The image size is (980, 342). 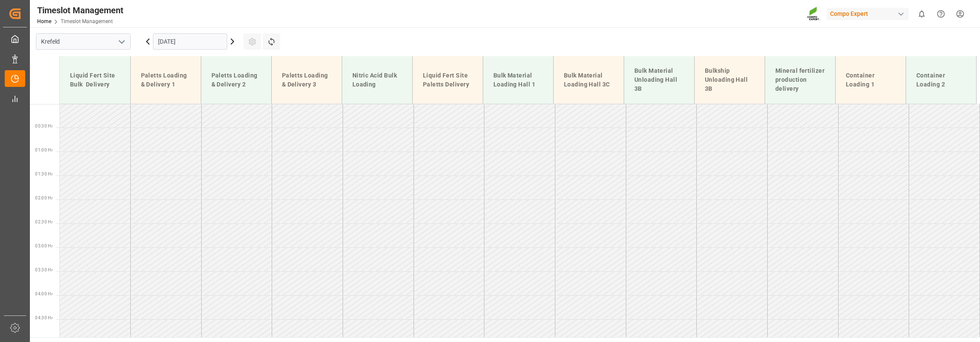 What do you see at coordinates (800, 80) in the screenshot?
I see `div: Mineral fertilizer production delivery` at bounding box center [800, 80].